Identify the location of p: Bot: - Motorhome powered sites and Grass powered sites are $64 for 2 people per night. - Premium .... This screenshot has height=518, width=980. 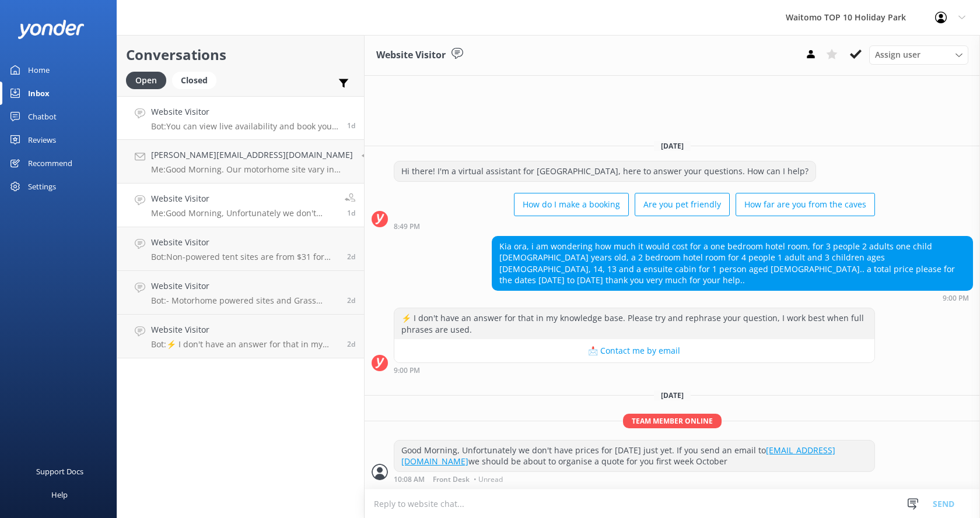
(244, 301).